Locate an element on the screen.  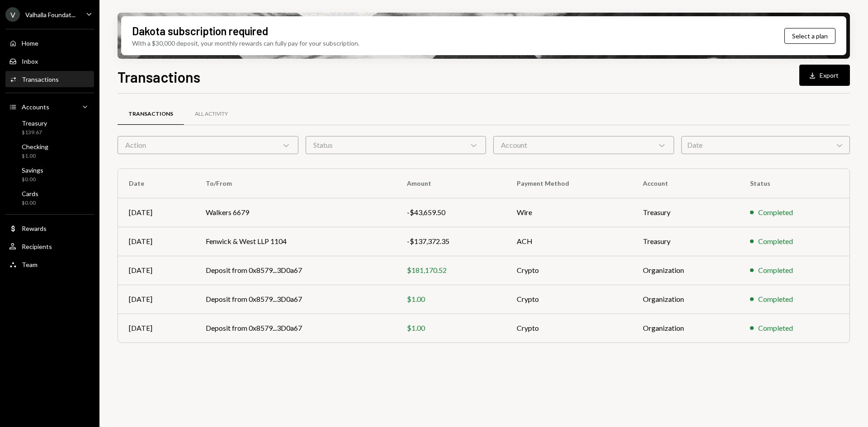
th: Amount is located at coordinates (451, 183).